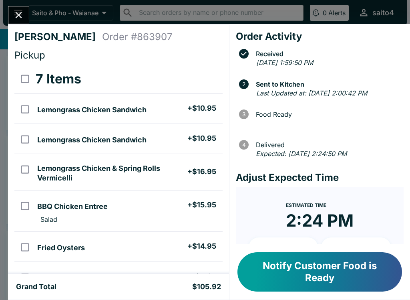 This screenshot has height=300, width=410. What do you see at coordinates (137, 37) in the screenshot?
I see `h4: Order # 863907` at bounding box center [137, 37].